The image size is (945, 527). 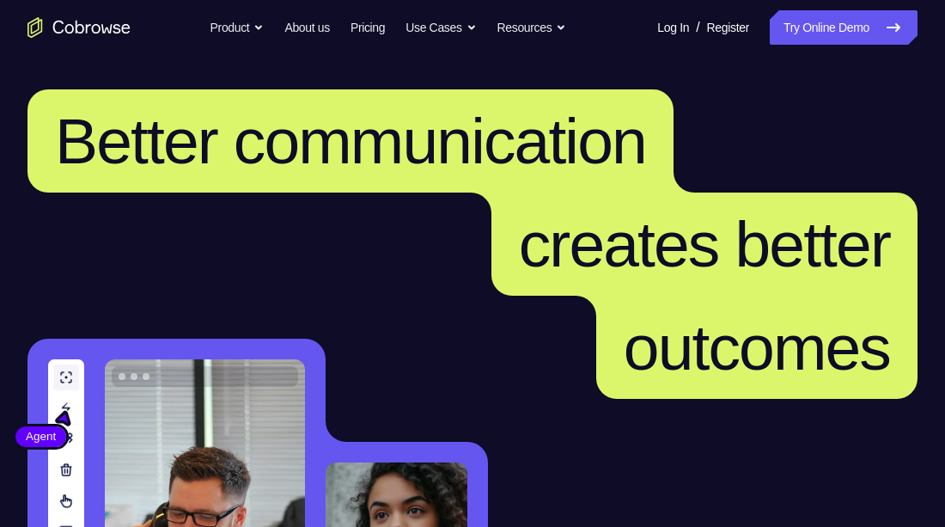 What do you see at coordinates (532, 28) in the screenshot?
I see `button: Resources` at bounding box center [532, 28].